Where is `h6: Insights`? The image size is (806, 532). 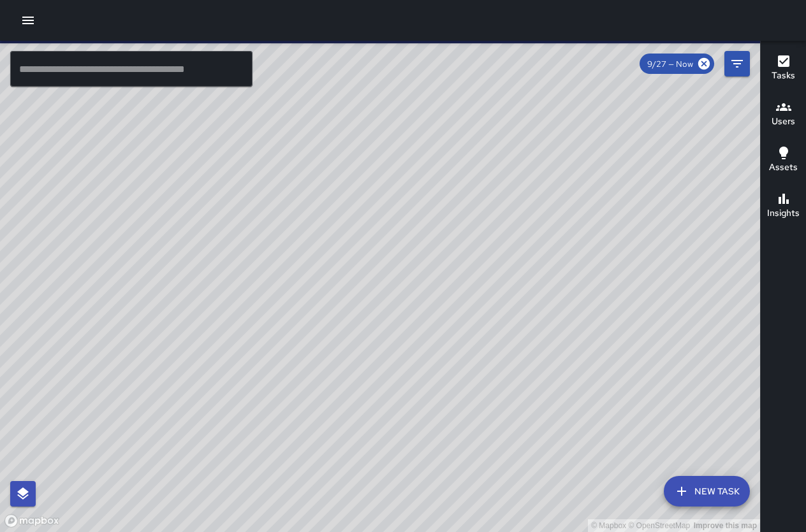 h6: Insights is located at coordinates (783, 214).